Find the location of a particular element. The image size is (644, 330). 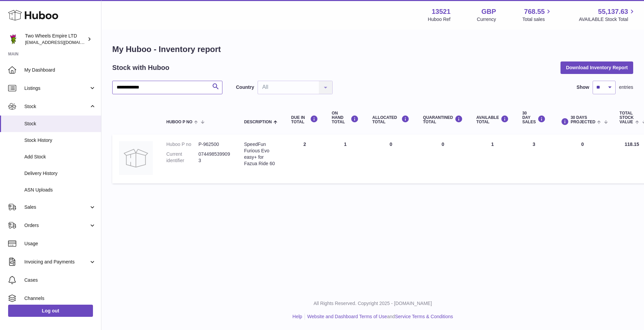

span: 30 DAYS PROJECTED is located at coordinates (583, 120).